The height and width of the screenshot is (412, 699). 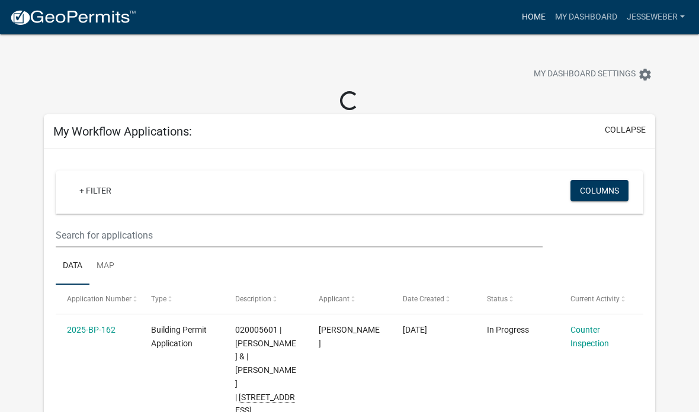 I want to click on span: 07/10/2025, so click(x=415, y=330).